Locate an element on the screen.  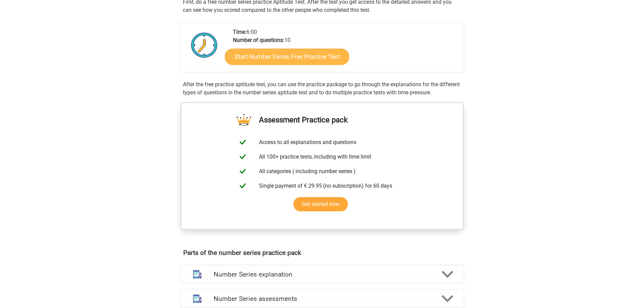
h4: Parts of the number series practice pack is located at coordinates (322, 253).